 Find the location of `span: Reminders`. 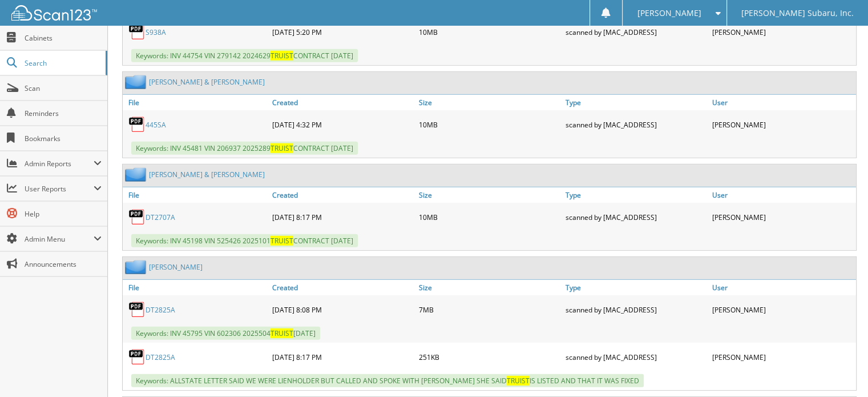

span: Reminders is located at coordinates (63, 113).